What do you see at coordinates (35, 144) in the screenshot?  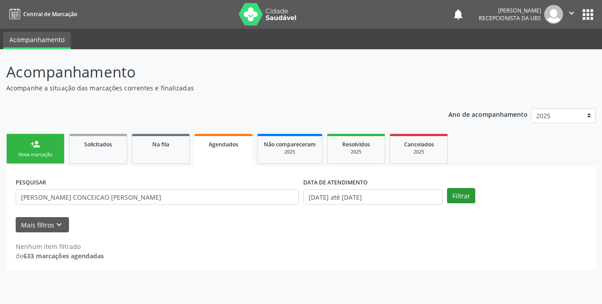 I see `div: person_add` at bounding box center [35, 144].